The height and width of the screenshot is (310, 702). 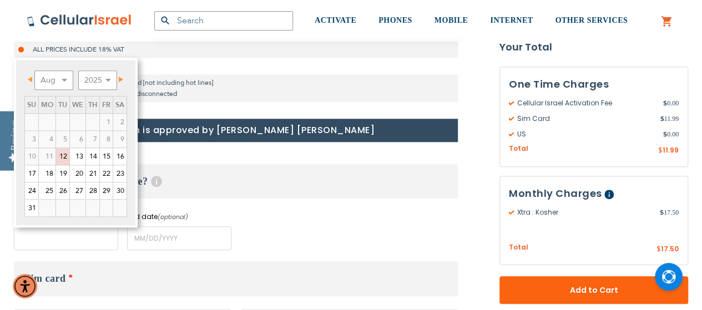 What do you see at coordinates (594, 47) in the screenshot?
I see `strong: Your Total` at bounding box center [594, 47].